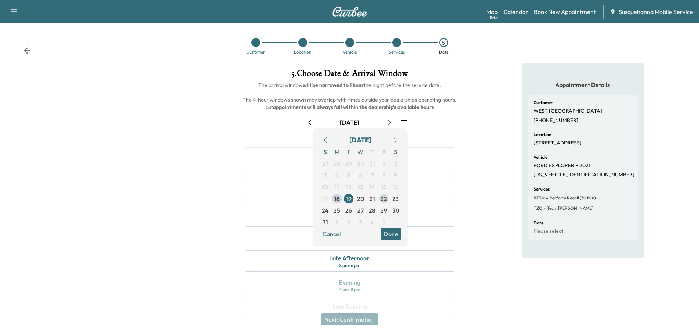 Image resolution: width=699 pixels, height=334 pixels. Describe the element at coordinates (539, 198) in the screenshot. I see `span: RE30` at that location.